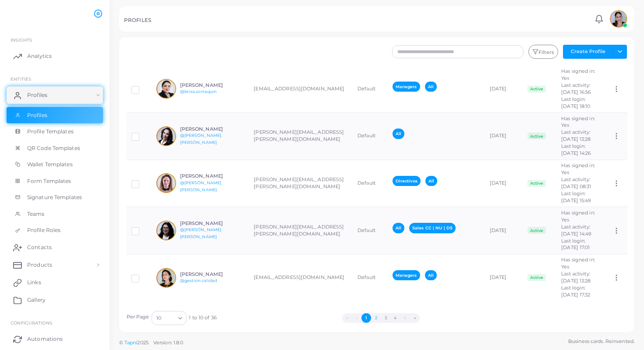 This screenshot has width=644, height=350. Describe the element at coordinates (137, 20) in the screenshot. I see `h5: PROFILES` at that location.